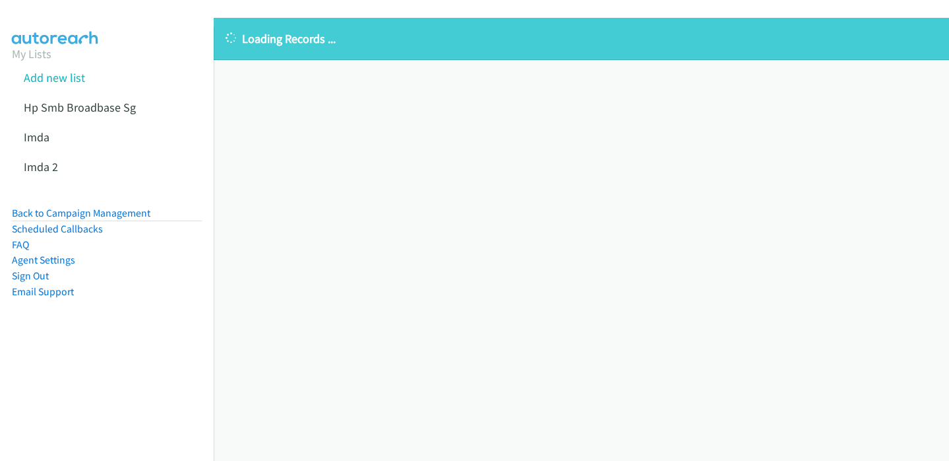 The height and width of the screenshot is (461, 949). What do you see at coordinates (32, 53) in the screenshot?
I see `a: My Lists` at bounding box center [32, 53].